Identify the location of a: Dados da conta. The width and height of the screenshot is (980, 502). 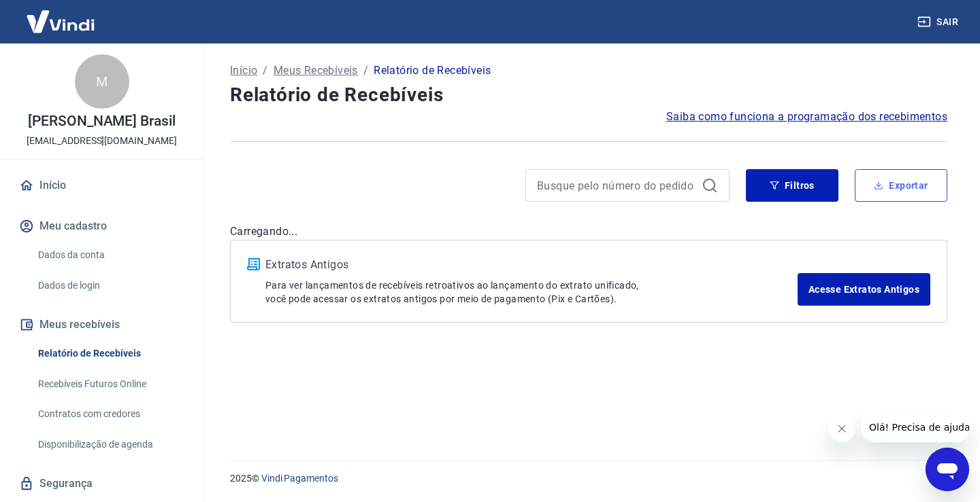
(110, 255).